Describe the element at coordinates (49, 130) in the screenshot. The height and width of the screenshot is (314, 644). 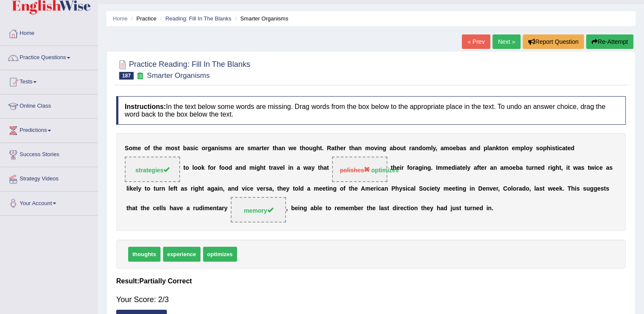
I see `a: Predictions` at that location.